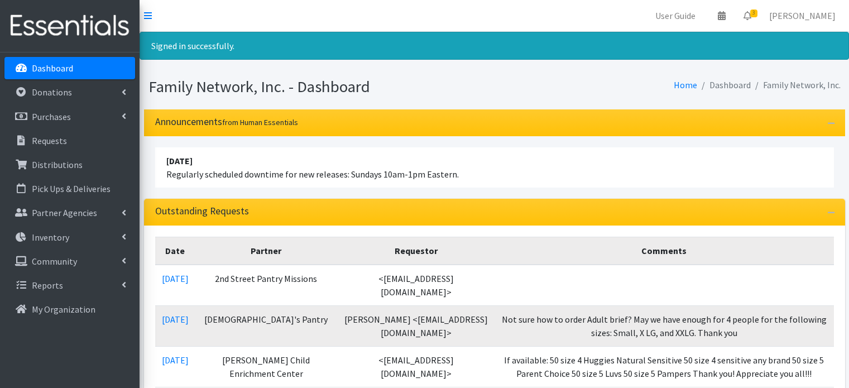 Image resolution: width=849 pixels, height=388 pixels. I want to click on a: Partner Agencies, so click(70, 213).